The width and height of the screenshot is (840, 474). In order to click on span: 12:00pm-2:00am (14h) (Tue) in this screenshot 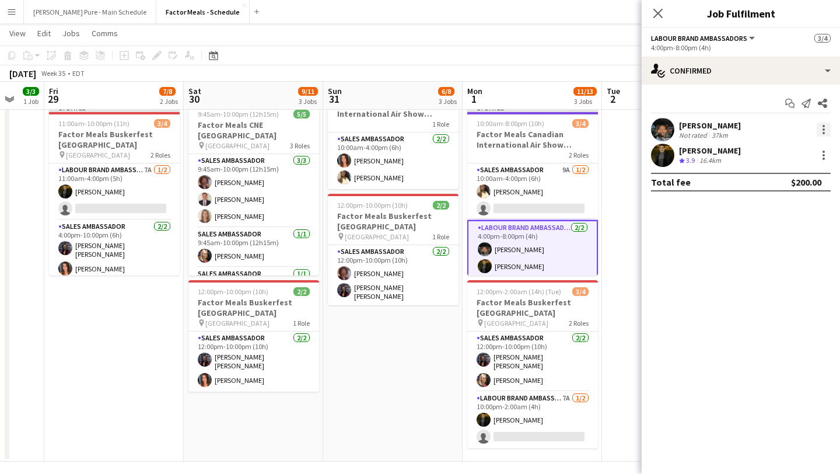, I will do `click(519, 291)`.